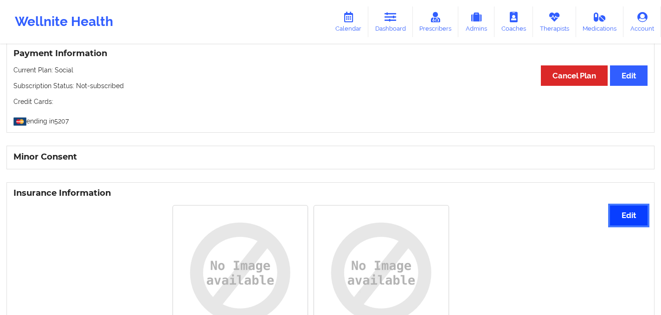 The image size is (661, 315). What do you see at coordinates (330, 157) in the screenshot?
I see `h3: Minor Consent` at bounding box center [330, 157].